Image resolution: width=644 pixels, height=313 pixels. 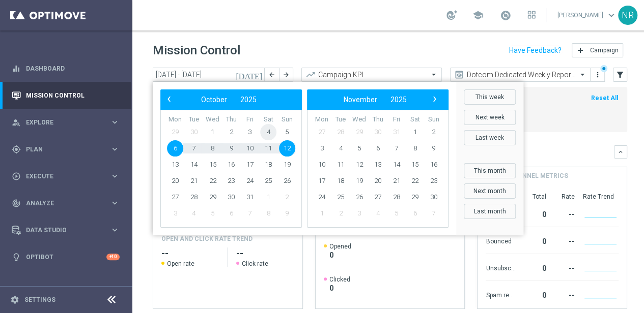 I want to click on span: 18, so click(x=340, y=181).